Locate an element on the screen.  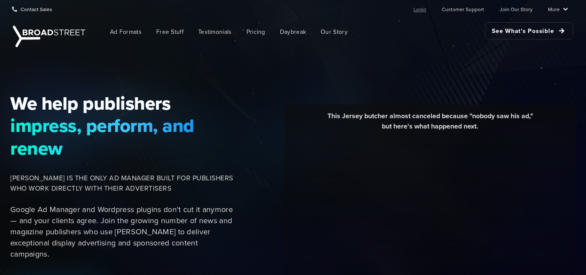
nav: Main is located at coordinates (331, 32).